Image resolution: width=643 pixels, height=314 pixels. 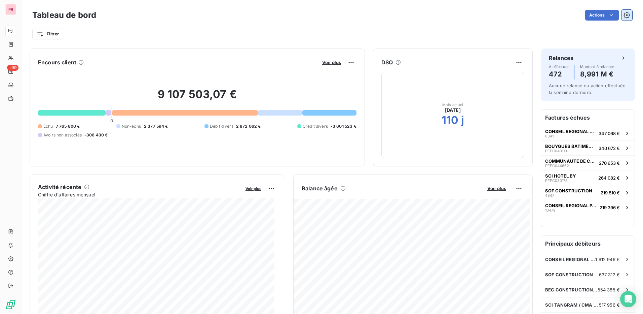 What do you see at coordinates (572, 289) in the screenshot?
I see `span: BEC CONSTRUCTION PROVENCE` at bounding box center [572, 289].